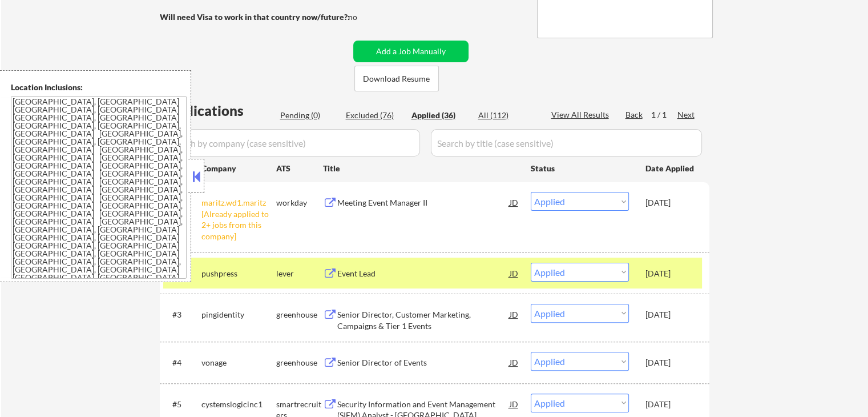 The width and height of the screenshot is (868, 417). Describe the element at coordinates (424, 320) in the screenshot. I see `div: Senior Director, Customer Marketing, Campaigns & Tier 1 Events` at that location.